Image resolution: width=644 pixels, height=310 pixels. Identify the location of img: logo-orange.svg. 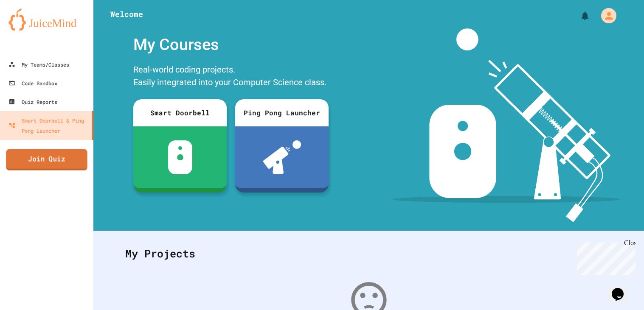
(47, 19).